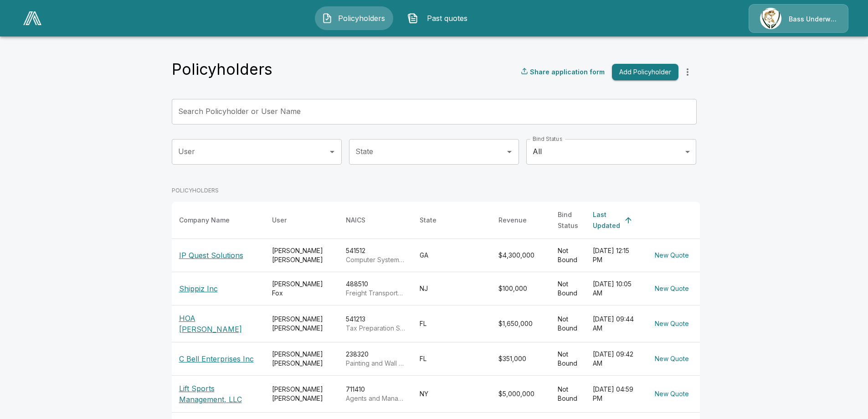 This screenshot has width=868, height=419. Describe the element at coordinates (33, 18) in the screenshot. I see `img: AA Logo` at that location.